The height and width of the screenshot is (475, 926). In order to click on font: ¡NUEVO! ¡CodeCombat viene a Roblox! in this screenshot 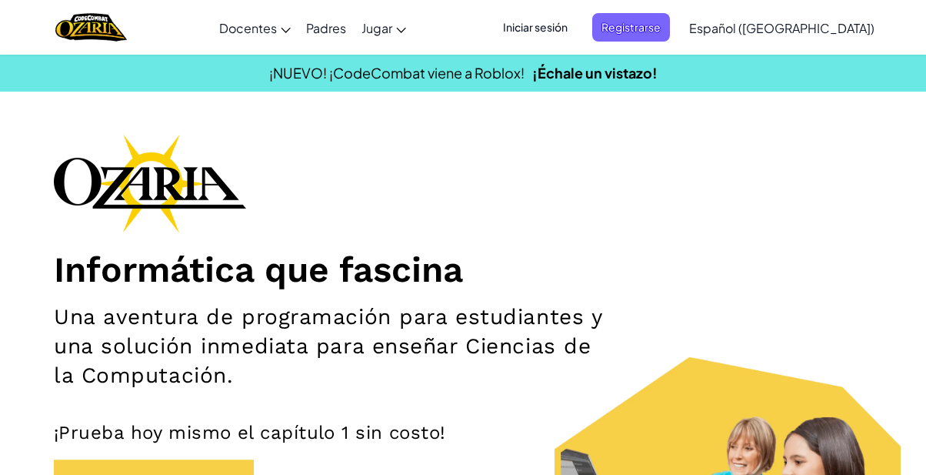, I will do `click(397, 72)`.